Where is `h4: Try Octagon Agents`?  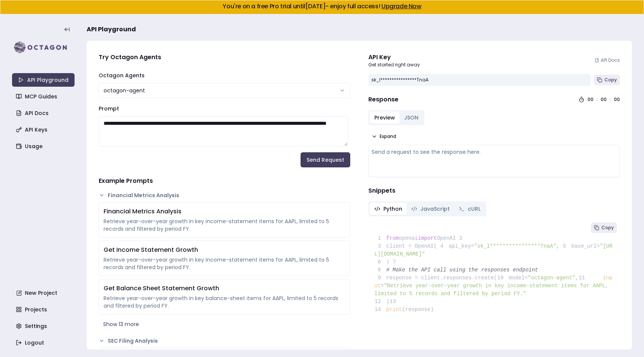 h4: Try Octagon Agents is located at coordinates (225, 57).